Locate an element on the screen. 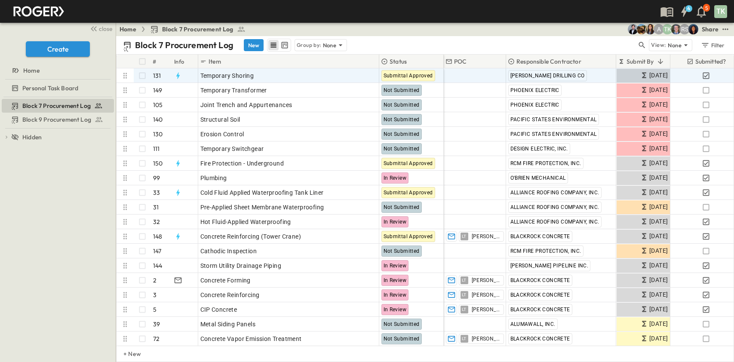 This screenshot has height=362, width=734. a: Block 9 Procurement Log is located at coordinates (57, 120).